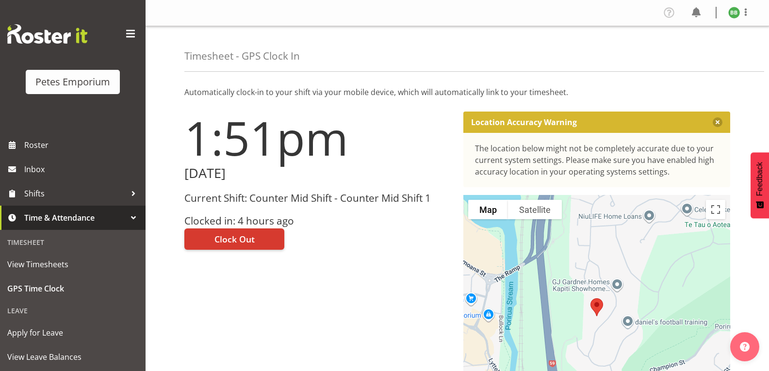 The width and height of the screenshot is (769, 371). What do you see at coordinates (318, 221) in the screenshot?
I see `h3: Clocked in: 4 hours ago` at bounding box center [318, 221].